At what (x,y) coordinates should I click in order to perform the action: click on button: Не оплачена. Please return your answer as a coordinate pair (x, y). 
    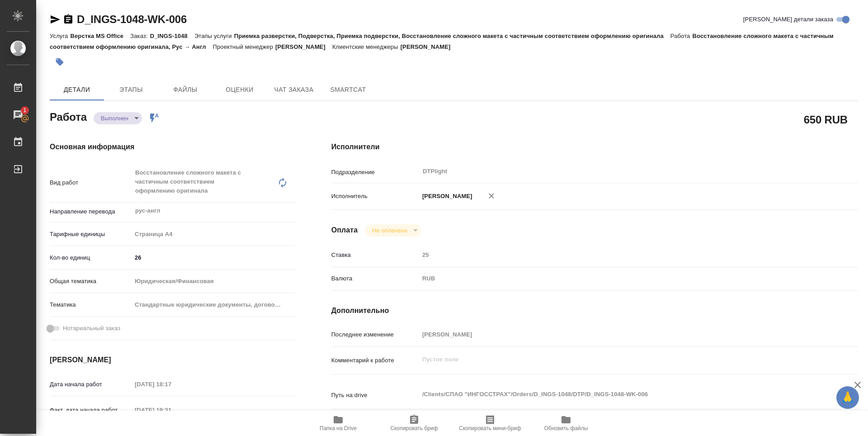
    Looking at the image, I should click on (390, 231).